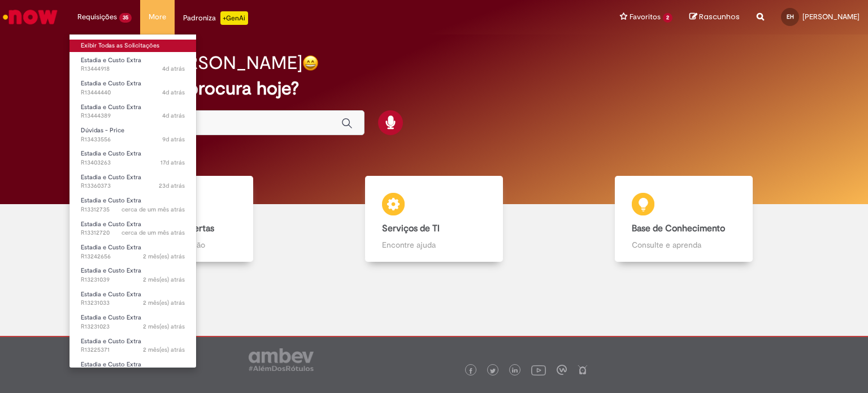  What do you see at coordinates (133, 298) in the screenshot?
I see `a: Aberto R13231033 : Estadia e Custo Extra` at bounding box center [133, 298].